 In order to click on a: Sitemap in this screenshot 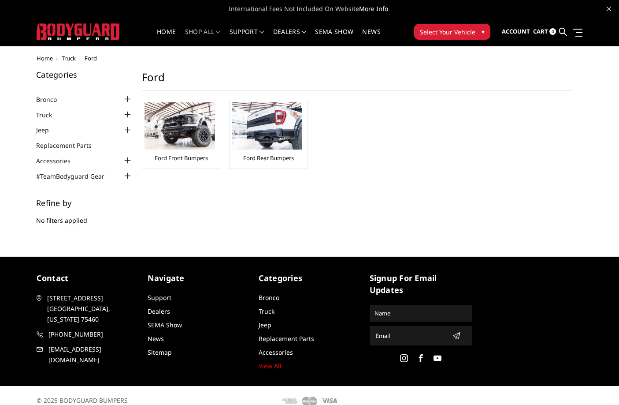, I will do `click(160, 352)`.